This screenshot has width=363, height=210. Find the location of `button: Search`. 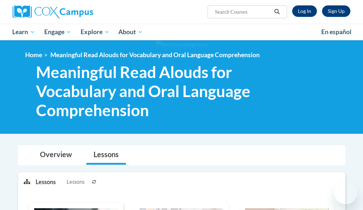

button: Search is located at coordinates (277, 12).